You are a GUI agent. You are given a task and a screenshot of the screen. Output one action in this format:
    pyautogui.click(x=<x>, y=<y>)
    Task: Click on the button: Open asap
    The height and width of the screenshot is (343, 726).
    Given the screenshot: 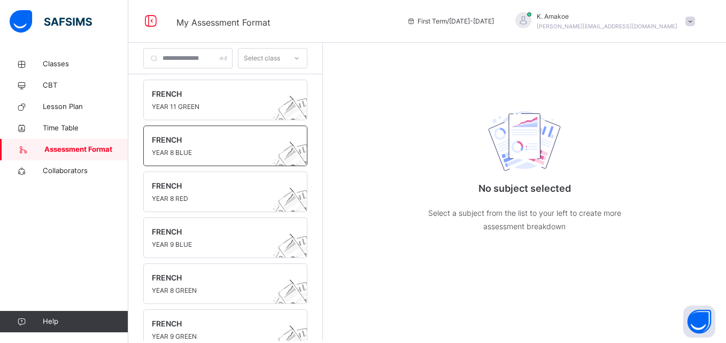 What is the action you would take?
    pyautogui.click(x=699, y=322)
    